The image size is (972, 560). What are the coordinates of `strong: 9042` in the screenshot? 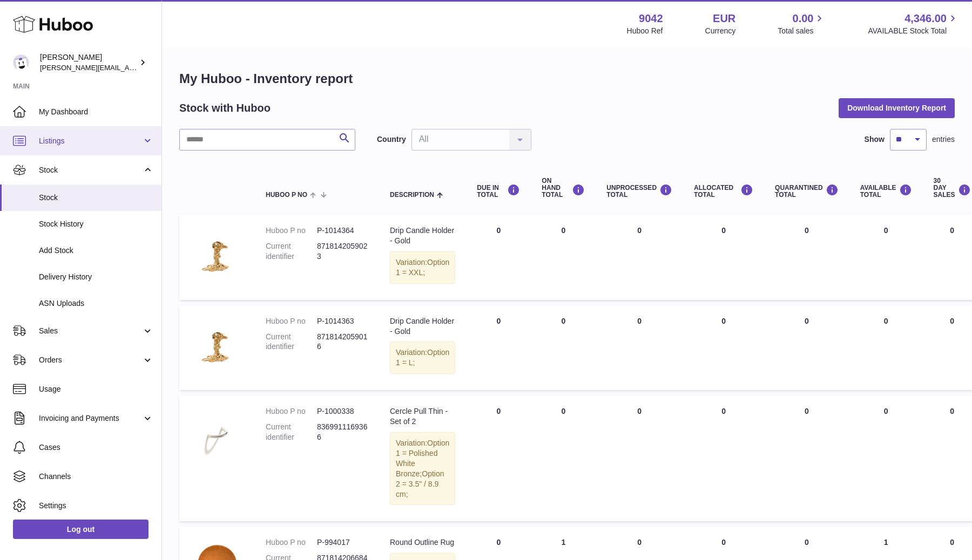 It's located at (650, 18).